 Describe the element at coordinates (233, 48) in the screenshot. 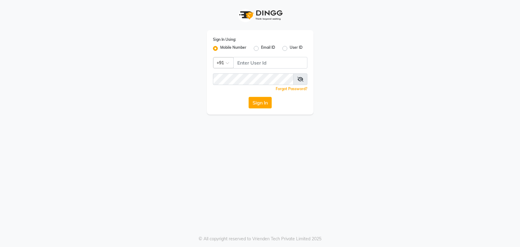

I see `label: Mobile Number` at that location.